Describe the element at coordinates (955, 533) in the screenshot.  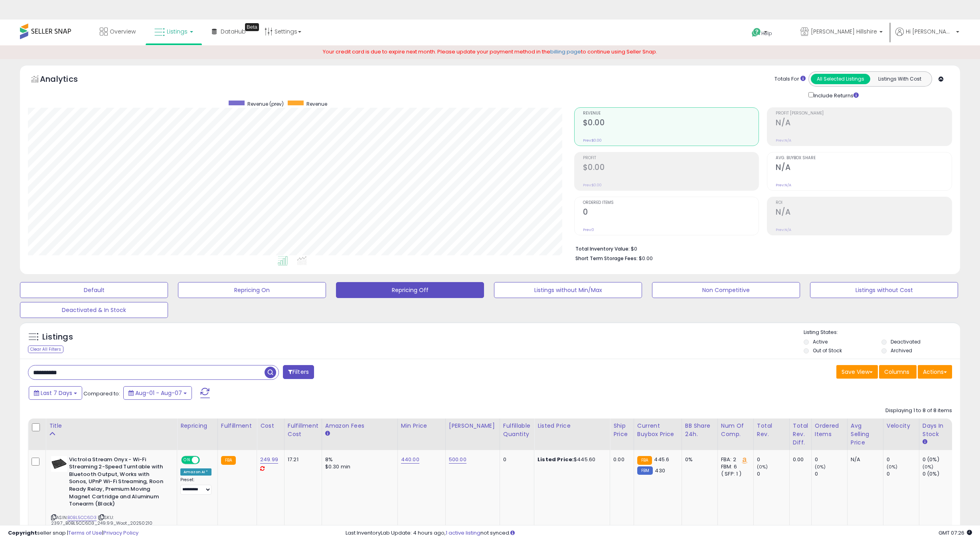
I see `span: 2025-08-18 07:26 GMT` at that location.